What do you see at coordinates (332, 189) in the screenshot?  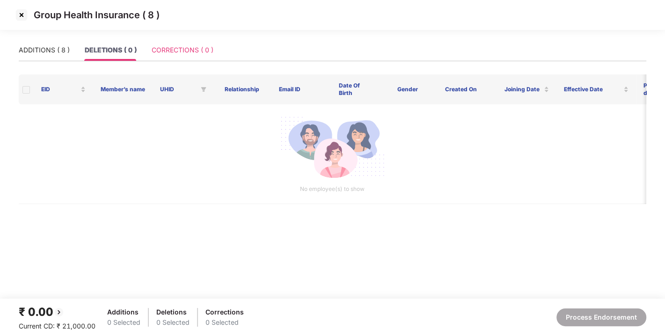 I see `p: No employee(s) to show` at bounding box center [332, 189].